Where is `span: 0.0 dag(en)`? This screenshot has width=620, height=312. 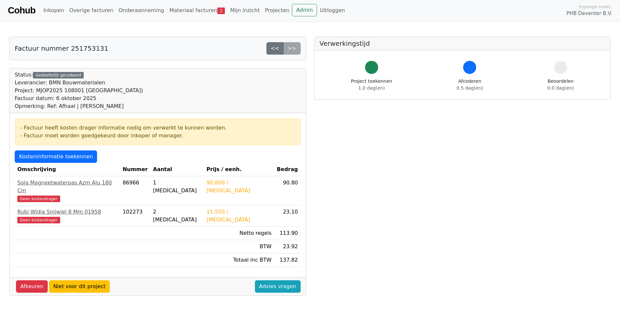
span: 0.0 dag(en) is located at coordinates (561, 88).